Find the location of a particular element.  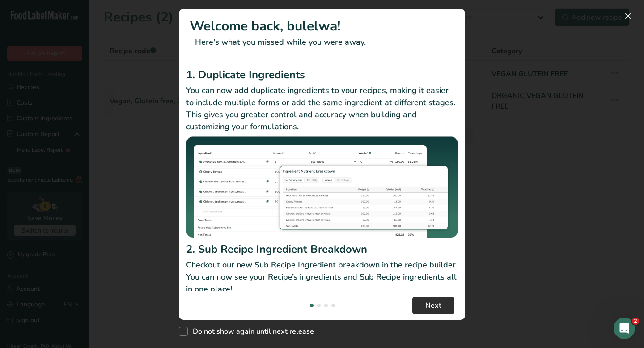

img: Duplicate Ingredients is located at coordinates (322, 187).